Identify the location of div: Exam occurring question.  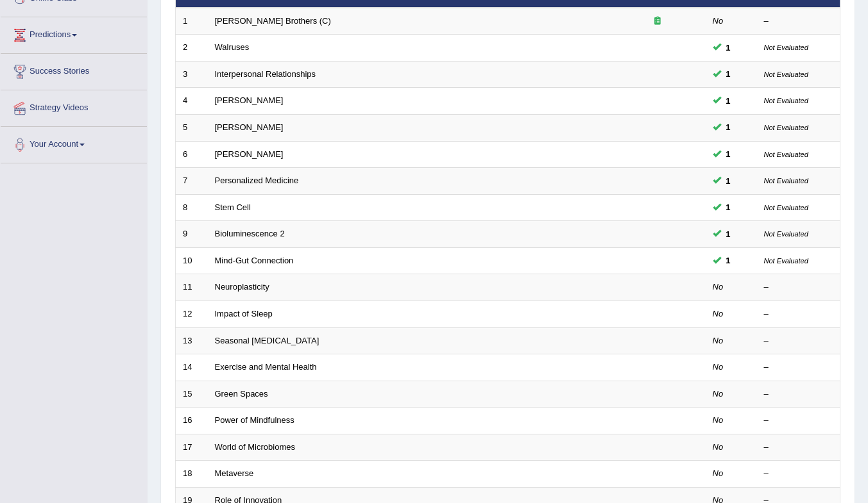
(657, 21).